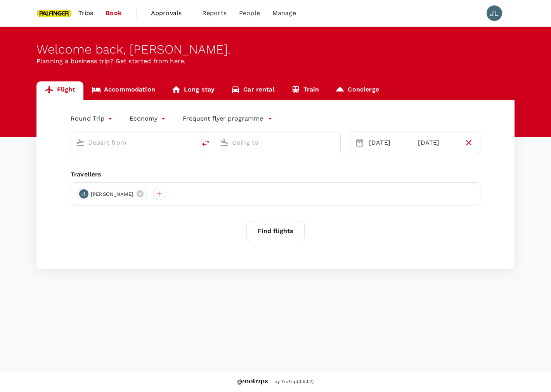  Describe the element at coordinates (113, 13) in the screenshot. I see `span: Book` at that location.